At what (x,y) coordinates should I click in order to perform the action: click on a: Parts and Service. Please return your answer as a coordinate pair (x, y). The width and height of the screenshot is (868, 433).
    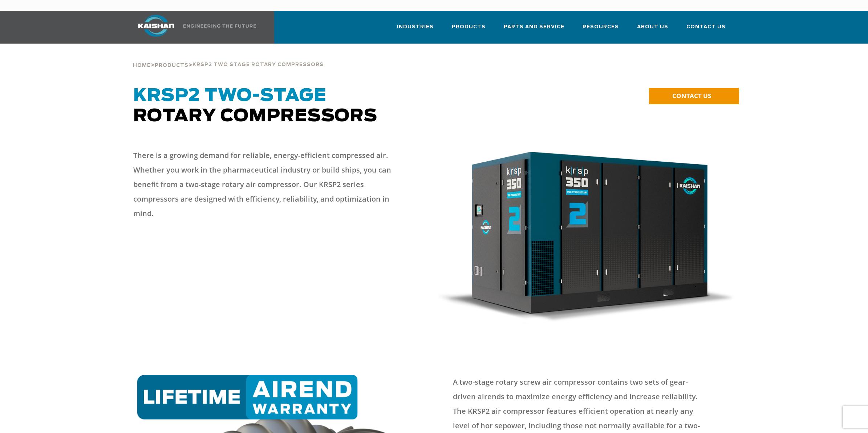
    Looking at the image, I should click on (534, 30).